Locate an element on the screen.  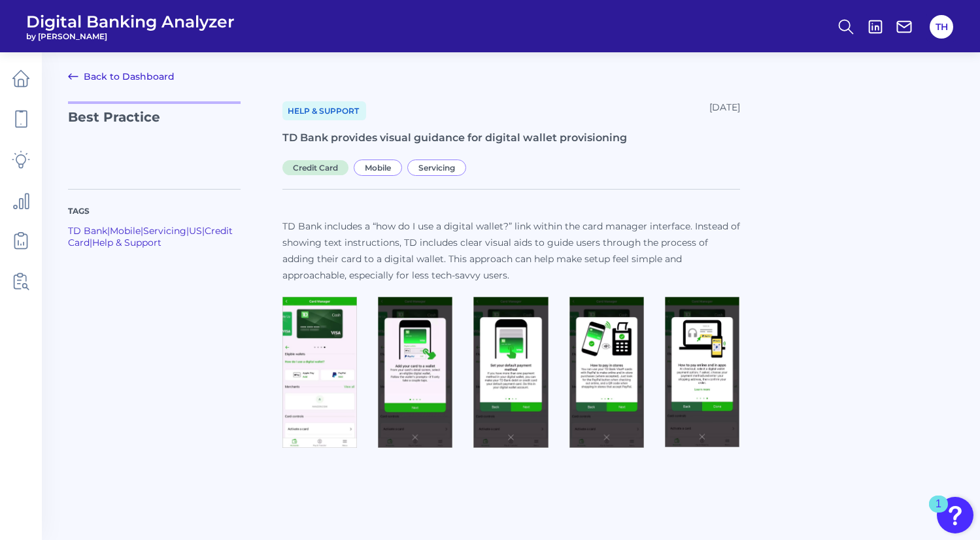
span: Help & Support is located at coordinates (324, 110).